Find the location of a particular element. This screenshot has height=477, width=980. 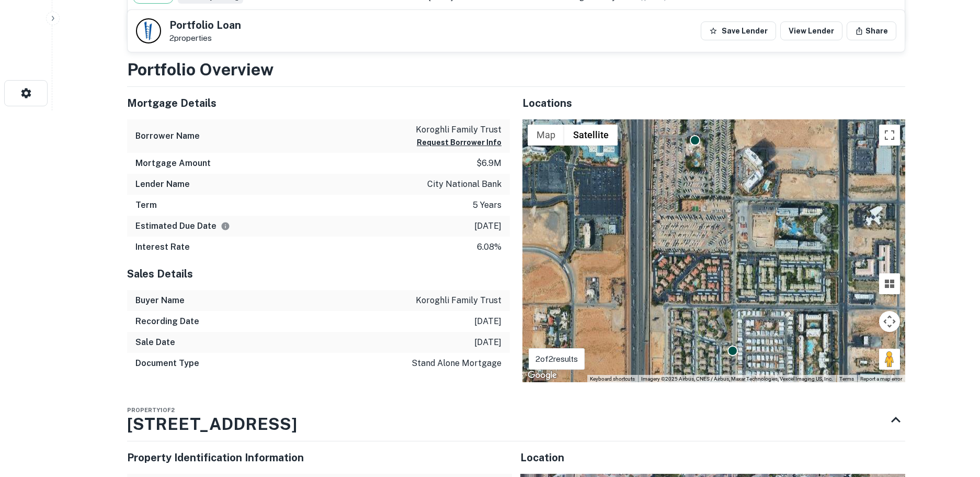

p: 5 years is located at coordinates (487, 205).